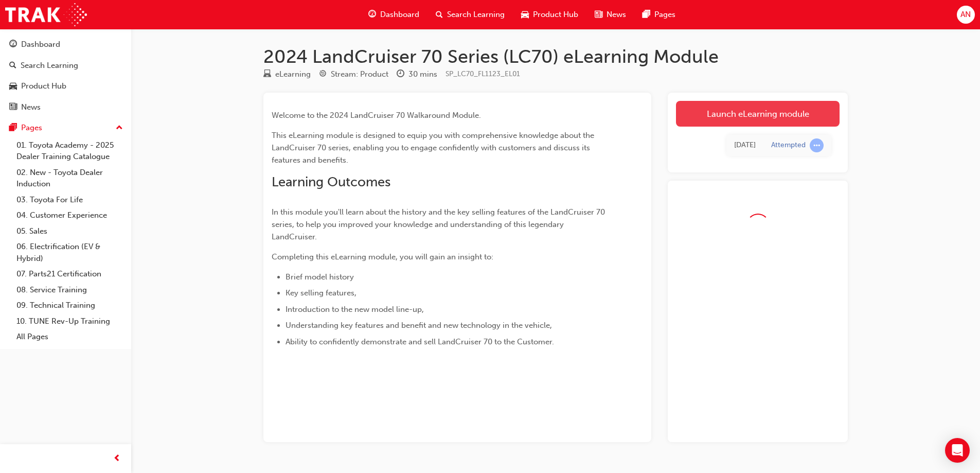 The width and height of the screenshot is (980, 473). Describe the element at coordinates (293, 74) in the screenshot. I see `div: eLearning` at that location.